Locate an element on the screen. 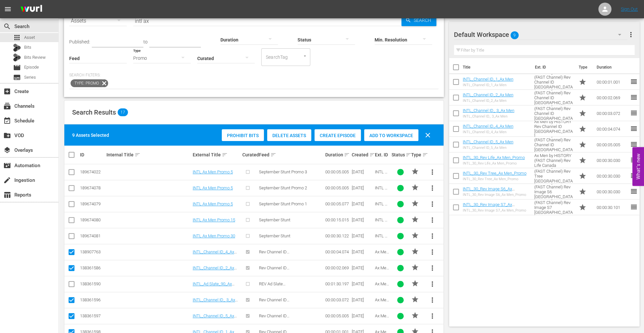 The width and height of the screenshot is (644, 333). span: 9 is located at coordinates (514, 35).